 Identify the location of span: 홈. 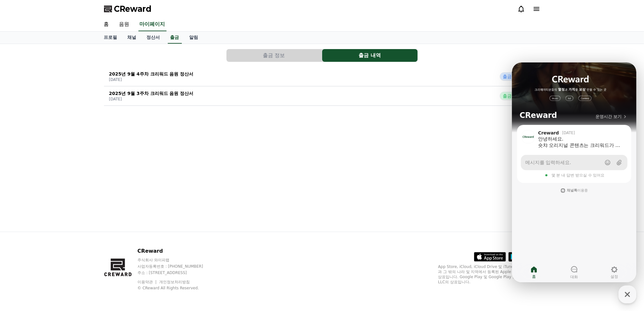
(22, 214).